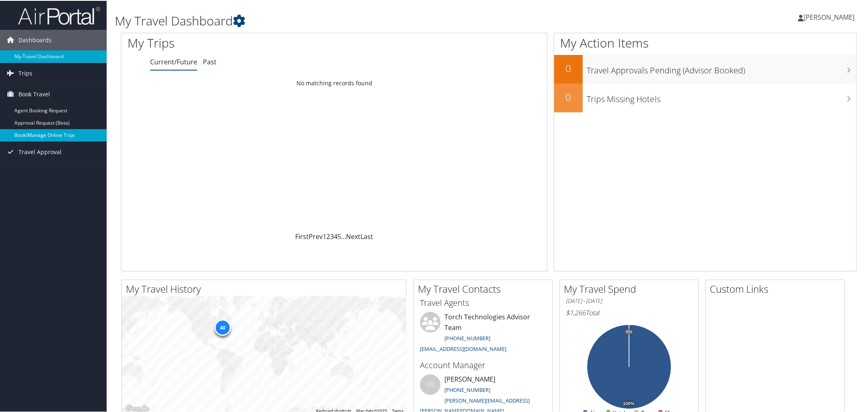  What do you see at coordinates (210, 61) in the screenshot?
I see `a: Past` at bounding box center [210, 61].